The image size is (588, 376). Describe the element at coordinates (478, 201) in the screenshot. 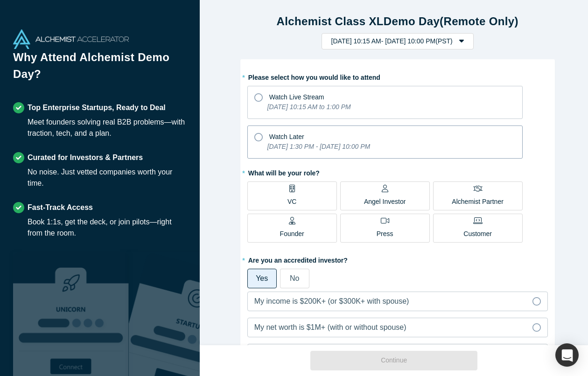

I see `p: Alchemist Partner` at that location.